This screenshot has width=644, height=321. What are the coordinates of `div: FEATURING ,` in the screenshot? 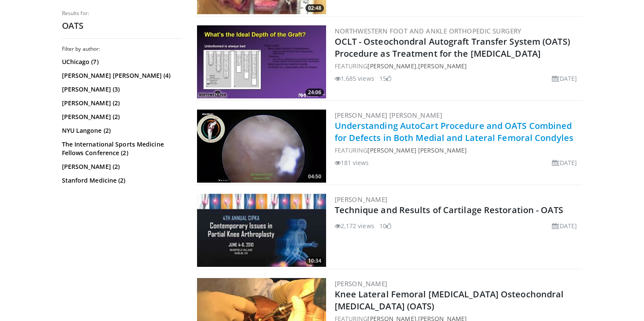 It's located at (458, 65).